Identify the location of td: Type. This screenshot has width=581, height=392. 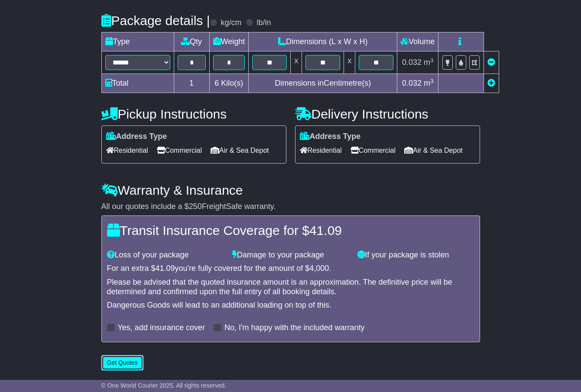
(137, 42).